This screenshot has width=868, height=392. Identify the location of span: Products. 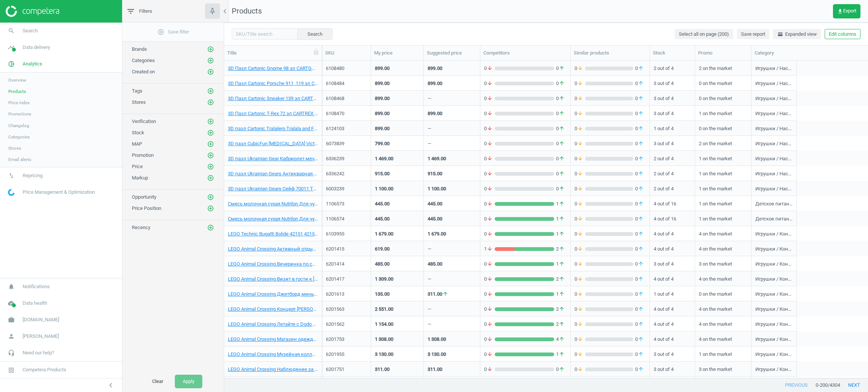
(17, 91).